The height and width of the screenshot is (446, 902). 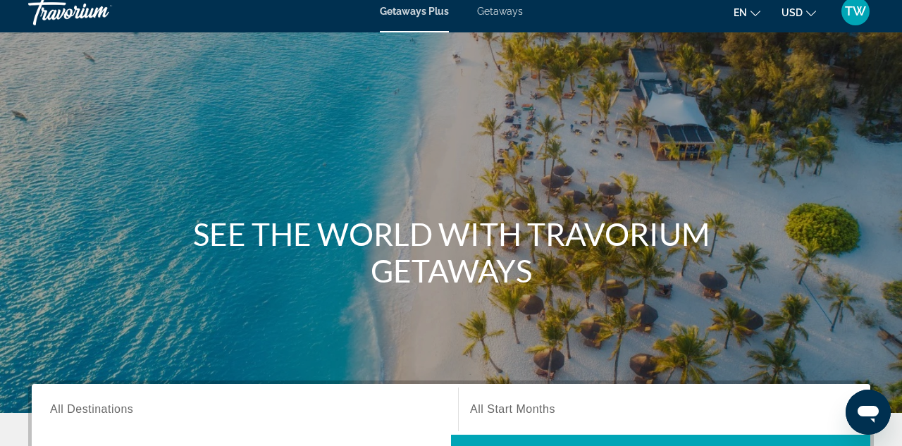 I want to click on button: Change currency, so click(x=799, y=12).